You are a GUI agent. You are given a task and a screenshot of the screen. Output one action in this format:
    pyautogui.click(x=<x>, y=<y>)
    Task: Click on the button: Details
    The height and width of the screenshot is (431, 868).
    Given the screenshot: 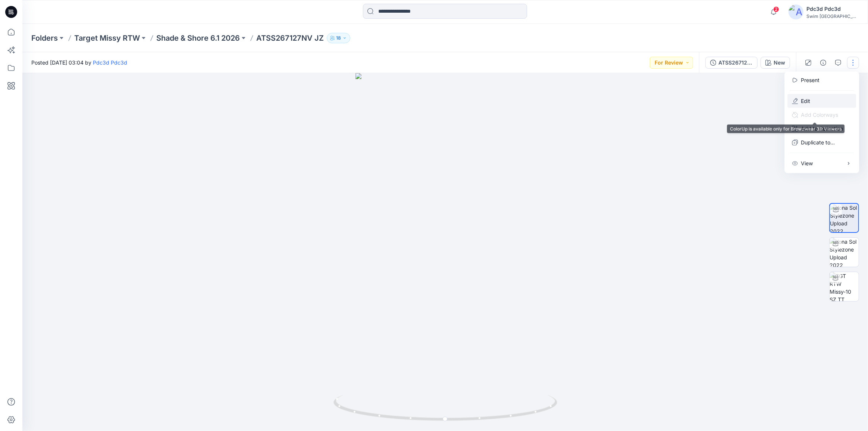 What is the action you would take?
    pyautogui.click(x=824, y=62)
    